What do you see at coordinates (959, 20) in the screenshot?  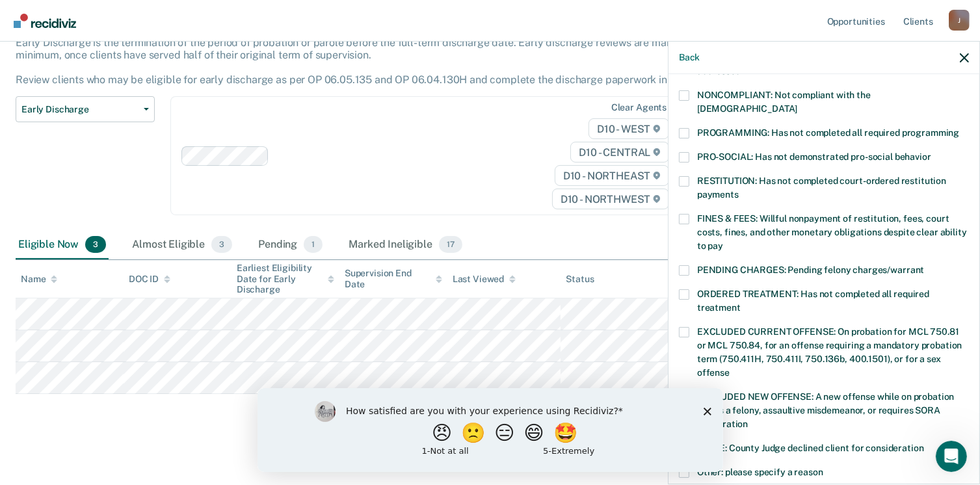 I see `button: Profile dropdown button` at bounding box center [959, 20].